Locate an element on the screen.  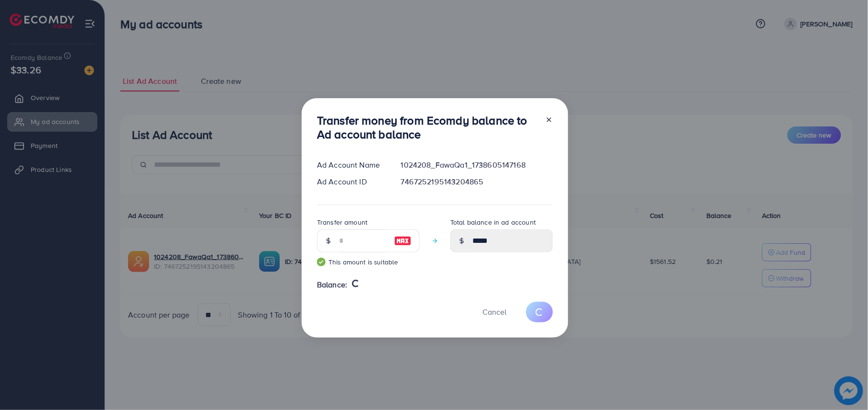
label: Transfer amount is located at coordinates (342, 222).